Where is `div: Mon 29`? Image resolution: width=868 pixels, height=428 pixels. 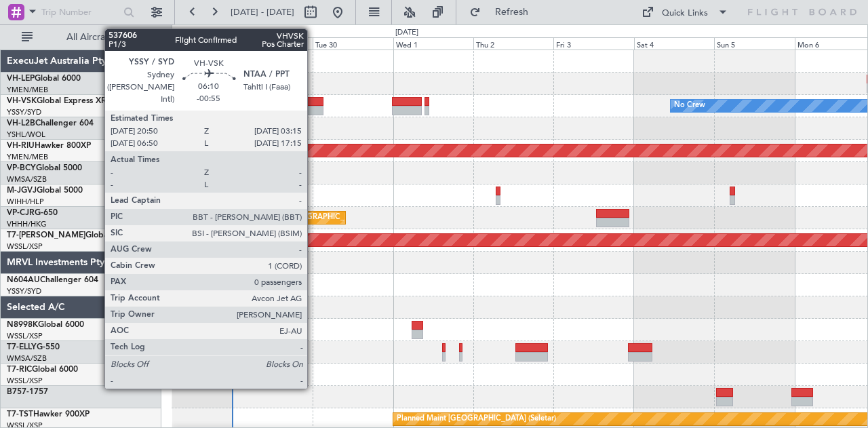
div: Mon 29 is located at coordinates (273, 43).